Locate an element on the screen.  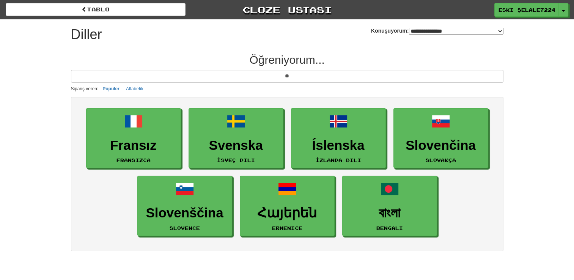
a: Svenskaİsveç dili is located at coordinates (236, 138).